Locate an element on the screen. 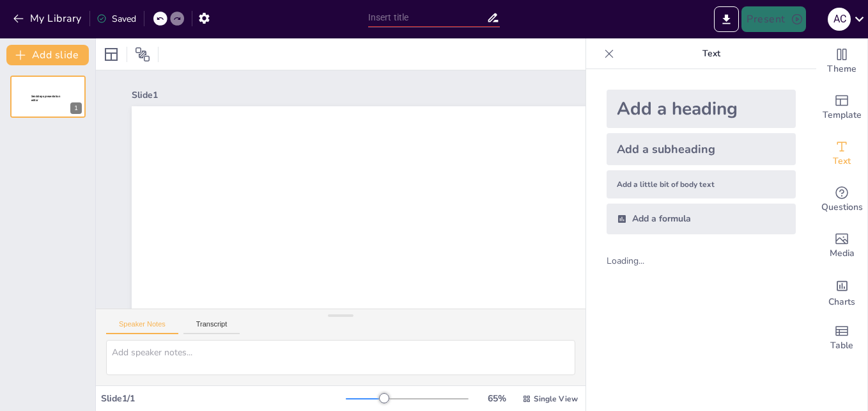  p: Text is located at coordinates (711, 54).